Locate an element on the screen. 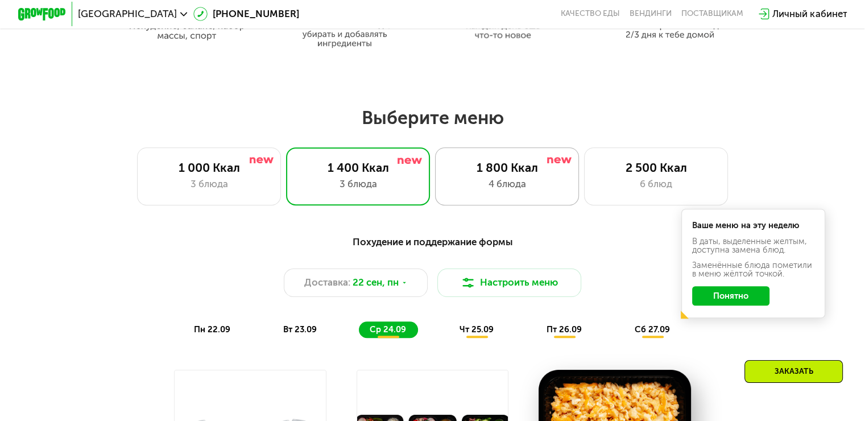 This screenshot has width=865, height=421. div: 4 блюда is located at coordinates (507, 184).